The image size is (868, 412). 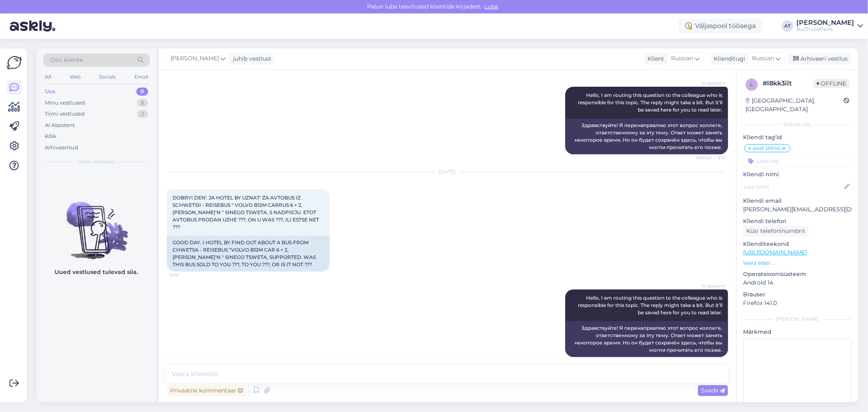 What do you see at coordinates (710, 157) in the screenshot?
I see `span: Nähtud ✓ 9:32` at bounding box center [710, 157].